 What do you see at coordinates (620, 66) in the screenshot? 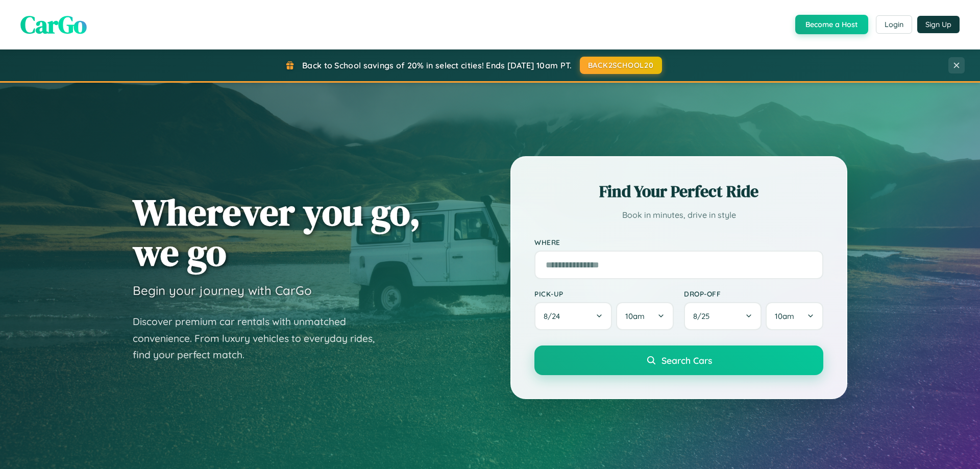
I see `button: BACK2SCHOOL20` at bounding box center [620, 66].